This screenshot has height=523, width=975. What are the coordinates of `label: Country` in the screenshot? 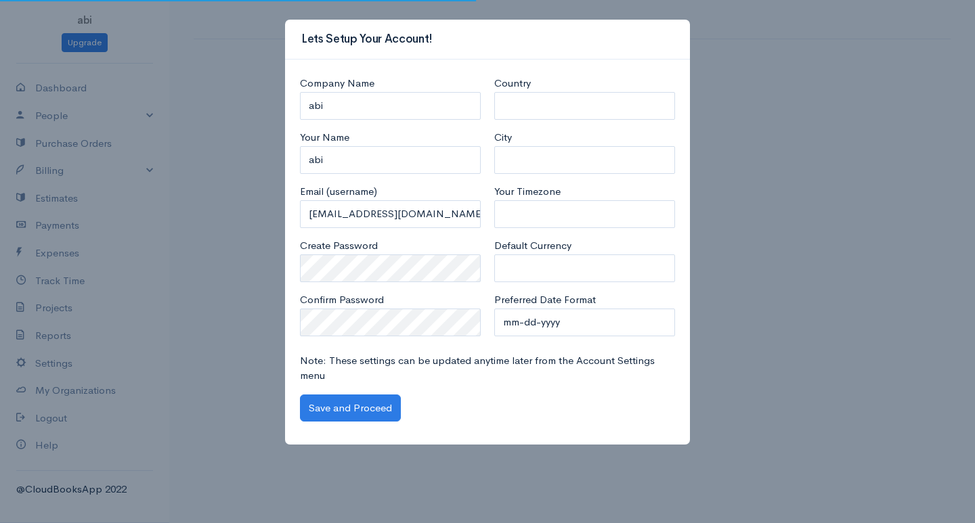 It's located at (512, 83).